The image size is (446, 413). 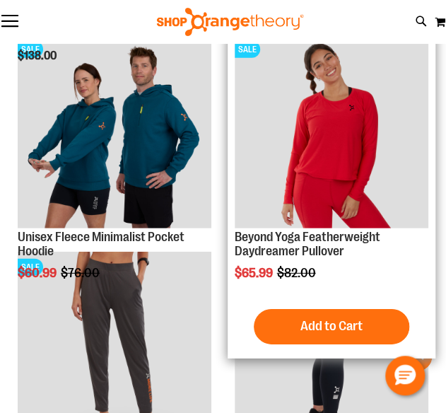 What do you see at coordinates (405, 375) in the screenshot?
I see `button: Hello, have a question? Let’s chat.` at bounding box center [405, 375].